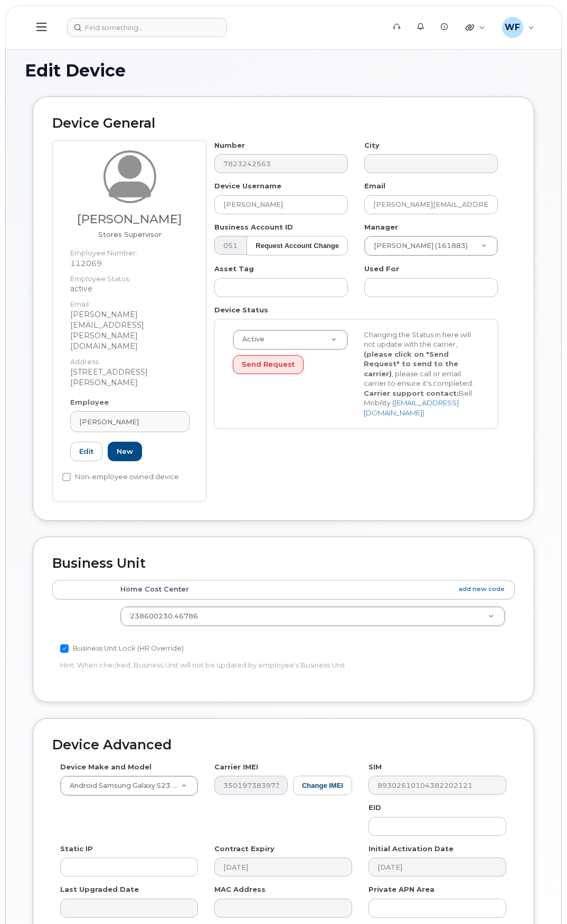 This screenshot has width=567, height=924. What do you see at coordinates (381, 227) in the screenshot?
I see `label: Manager` at bounding box center [381, 227].